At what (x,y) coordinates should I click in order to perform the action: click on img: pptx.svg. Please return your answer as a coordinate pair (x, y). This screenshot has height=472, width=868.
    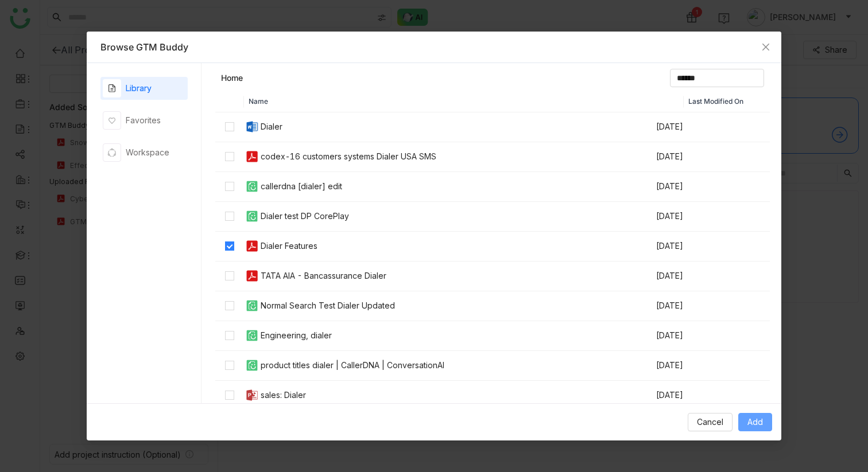
    Looking at the image, I should click on (252, 395).